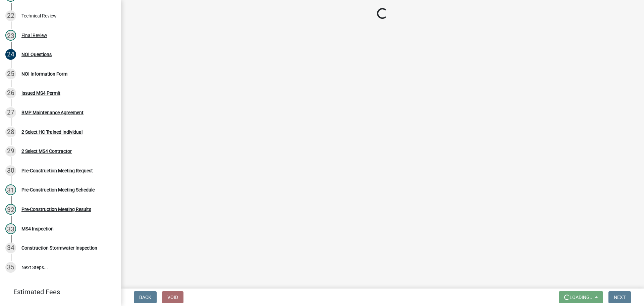 The image size is (644, 306). What do you see at coordinates (581, 297) in the screenshot?
I see `button: Loading...` at bounding box center [581, 297].